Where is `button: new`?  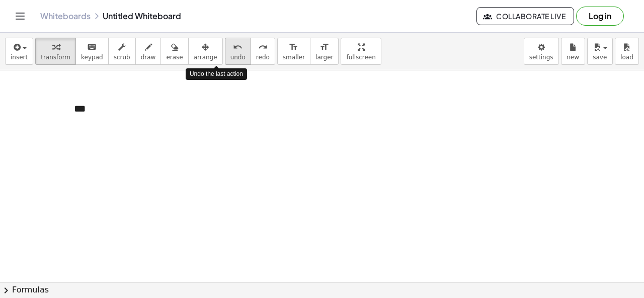 button: new is located at coordinates (573, 51).